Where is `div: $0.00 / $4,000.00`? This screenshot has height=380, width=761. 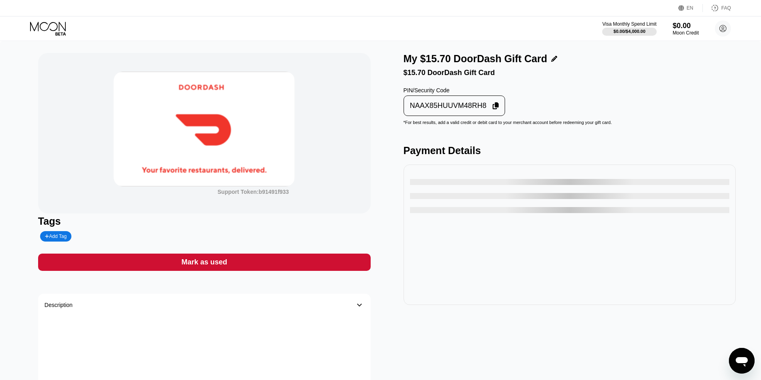
div: $0.00 / $4,000.00 is located at coordinates (629, 31).